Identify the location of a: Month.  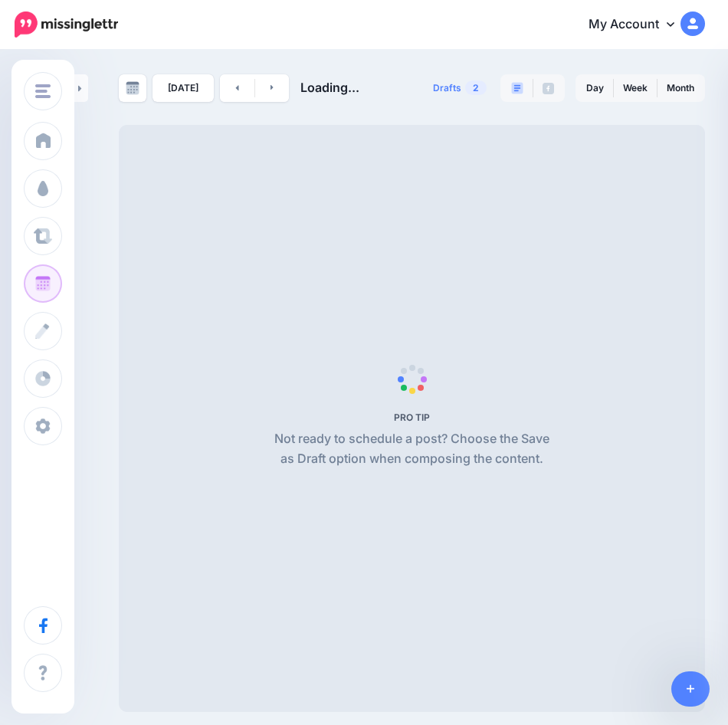
(680, 88).